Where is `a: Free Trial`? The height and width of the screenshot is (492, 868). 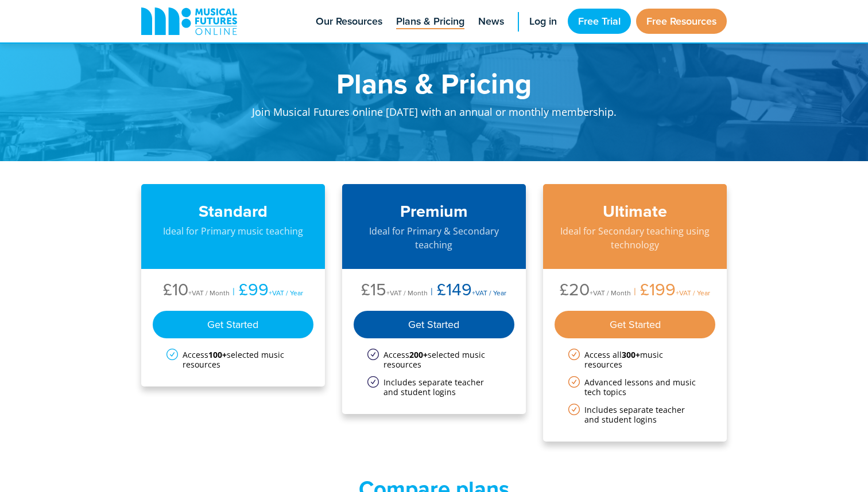
a: Free Trial is located at coordinates (600, 21).